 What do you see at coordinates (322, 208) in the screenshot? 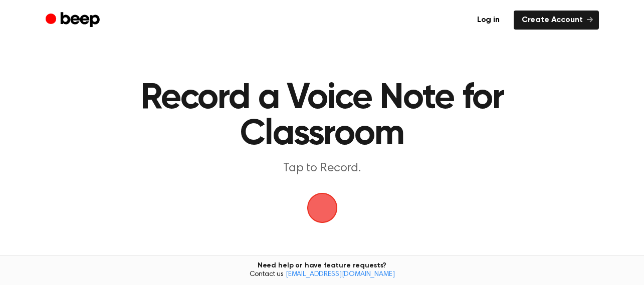
I see `img: Beep Logo` at bounding box center [322, 208].